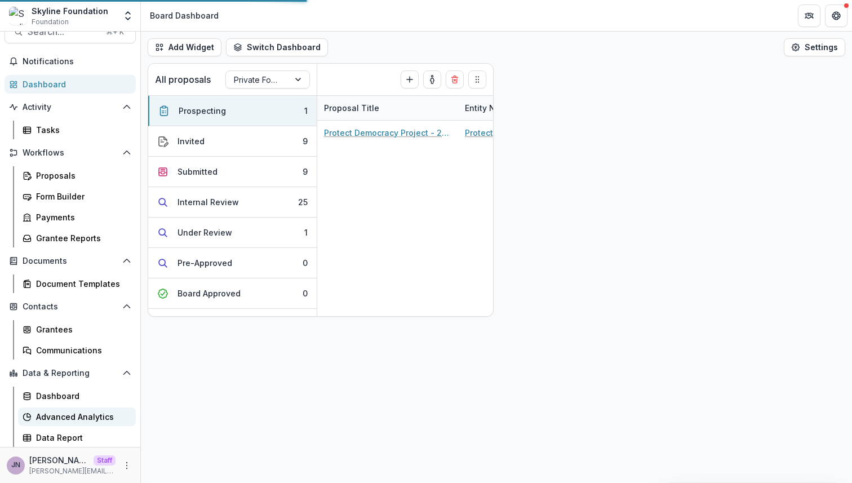 The height and width of the screenshot is (483, 852). I want to click on a: Protect Democracy Project - 2025 - New Application, so click(387, 132).